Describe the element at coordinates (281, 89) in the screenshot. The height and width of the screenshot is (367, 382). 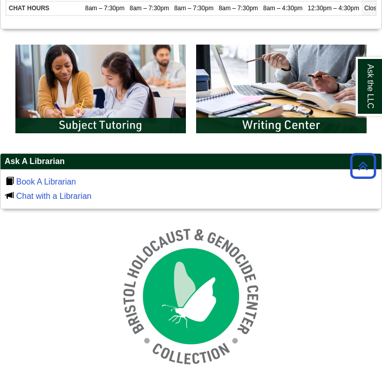
I see `img: Writing Center Information` at that location.